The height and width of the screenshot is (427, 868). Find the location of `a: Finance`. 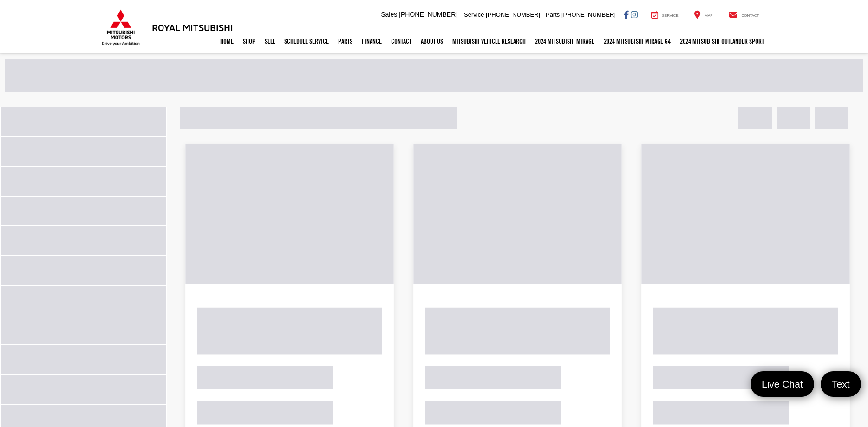

a: Finance is located at coordinates (372, 42).